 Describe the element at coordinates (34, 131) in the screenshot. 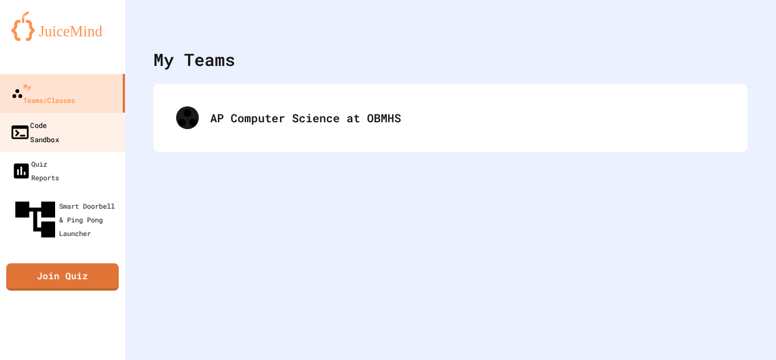

I see `div: Code Sandbox` at that location.